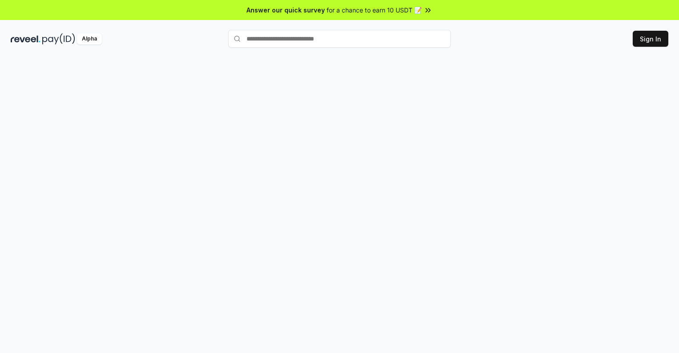  What do you see at coordinates (374, 10) in the screenshot?
I see `span: for a chance to earn 10 USDT 📝` at bounding box center [374, 10].